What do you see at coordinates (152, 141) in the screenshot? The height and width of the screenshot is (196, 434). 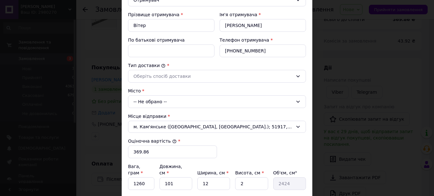 I see `label: Оціночна вартість` at bounding box center [152, 141].